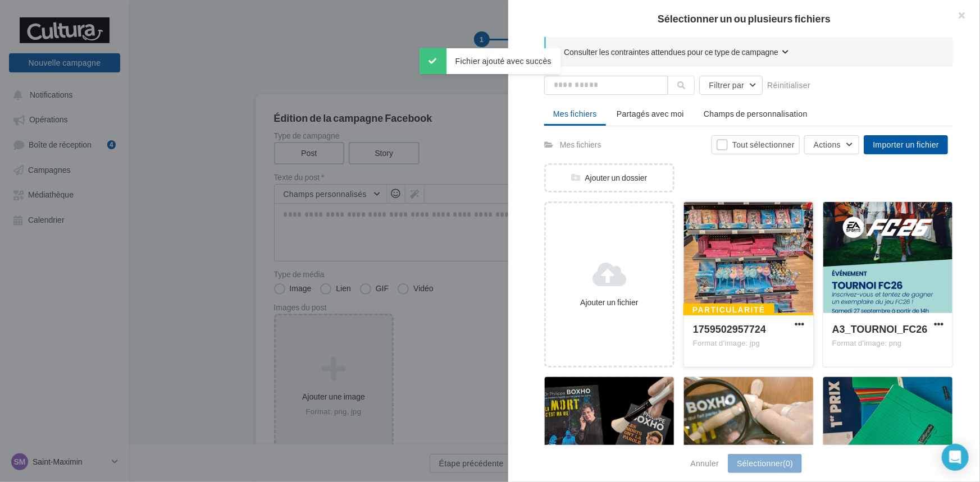 The height and width of the screenshot is (482, 980). What do you see at coordinates (880, 329) in the screenshot?
I see `span: A3_TOURNOI_FC26` at bounding box center [880, 329].